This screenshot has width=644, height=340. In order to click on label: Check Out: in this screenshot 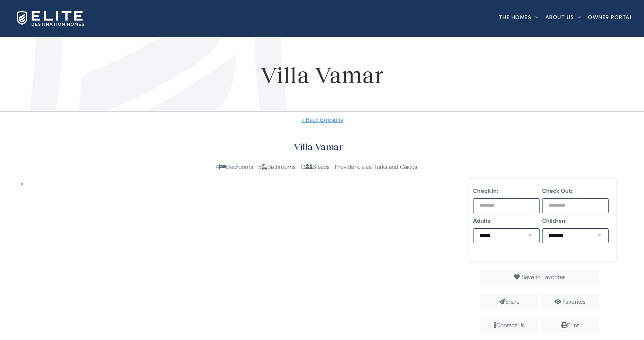, I will do `click(576, 191)`.